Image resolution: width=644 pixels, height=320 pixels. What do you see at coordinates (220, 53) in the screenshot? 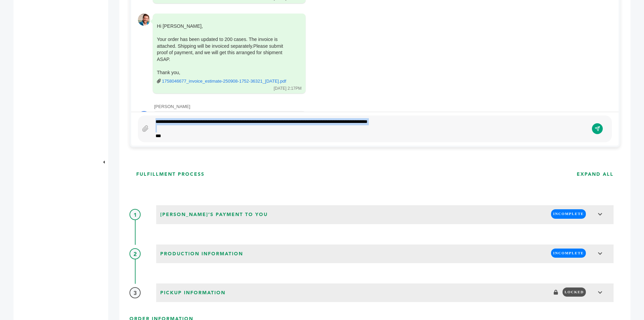
I see `span: Please submit proof of payment, and we will get this arranged for shipment ASAP.` at bounding box center [220, 53].